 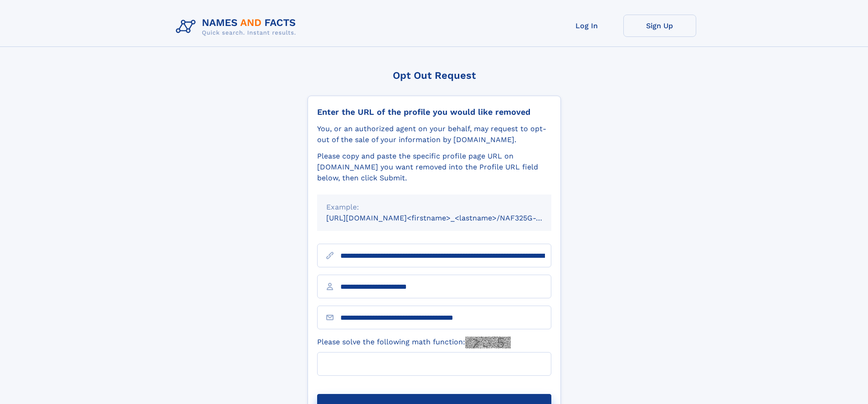 What do you see at coordinates (660, 26) in the screenshot?
I see `a: Sign Up` at bounding box center [660, 26].